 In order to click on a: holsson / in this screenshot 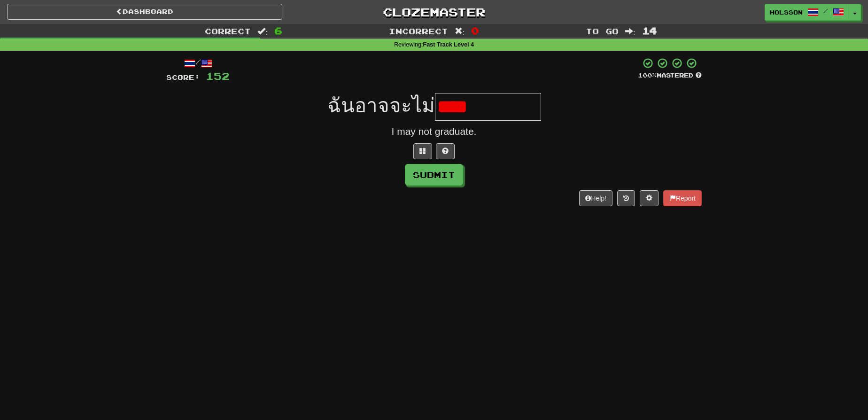, I will do `click(807, 13)`.